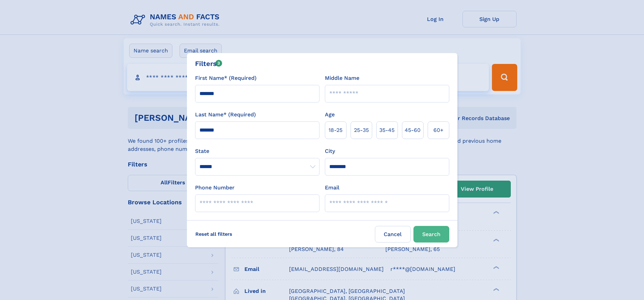 Image resolution: width=644 pixels, height=300 pixels. Describe the element at coordinates (330, 151) in the screenshot. I see `label: City` at that location.